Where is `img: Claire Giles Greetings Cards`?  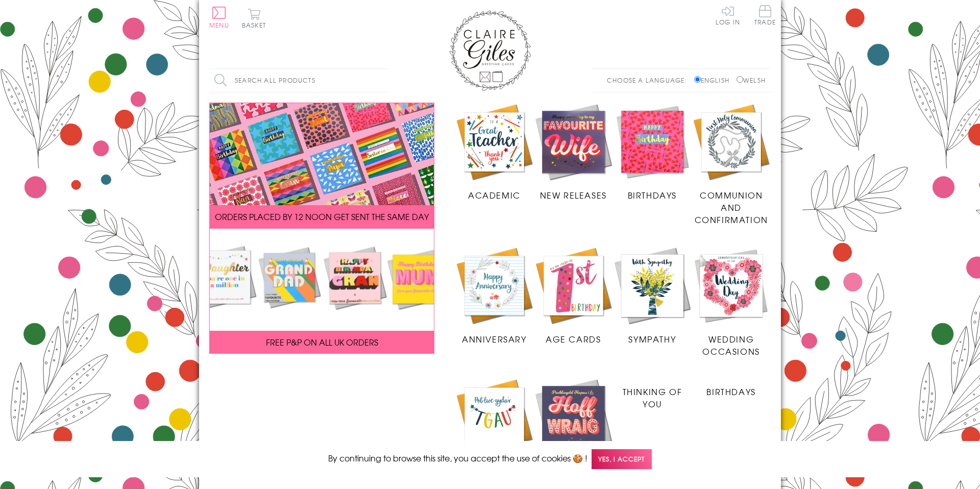
img: Claire Giles Greetings Cards is located at coordinates (490, 50).